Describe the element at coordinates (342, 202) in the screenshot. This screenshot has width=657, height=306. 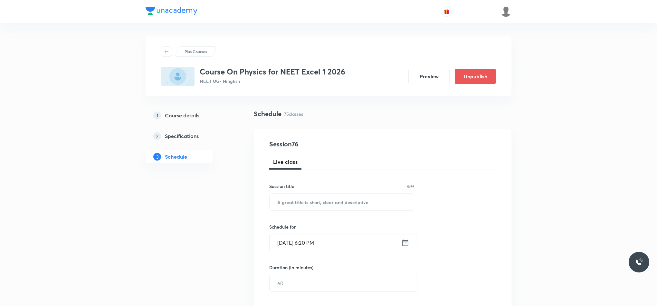
I see `input: A great title is short, clear and descriptive` at that location.